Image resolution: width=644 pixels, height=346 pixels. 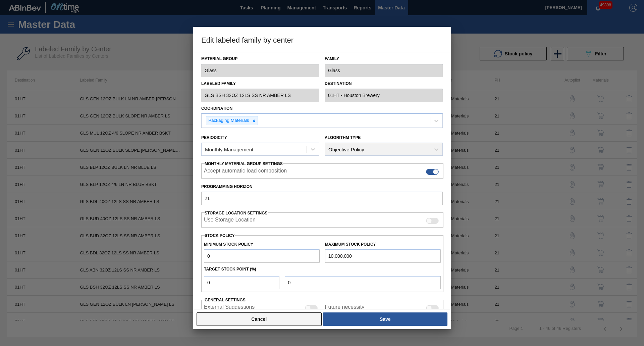 I want to click on label: Coordination, so click(x=217, y=108).